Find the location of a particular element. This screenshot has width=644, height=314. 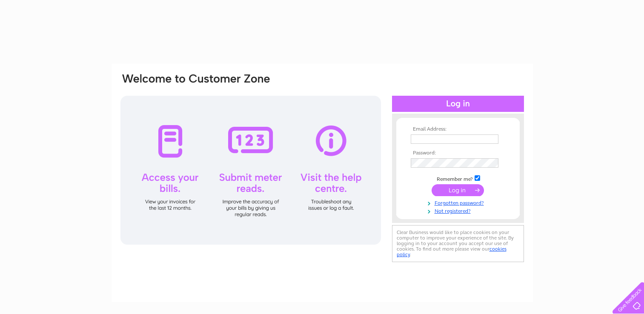

input: Submit is located at coordinates (457, 190).